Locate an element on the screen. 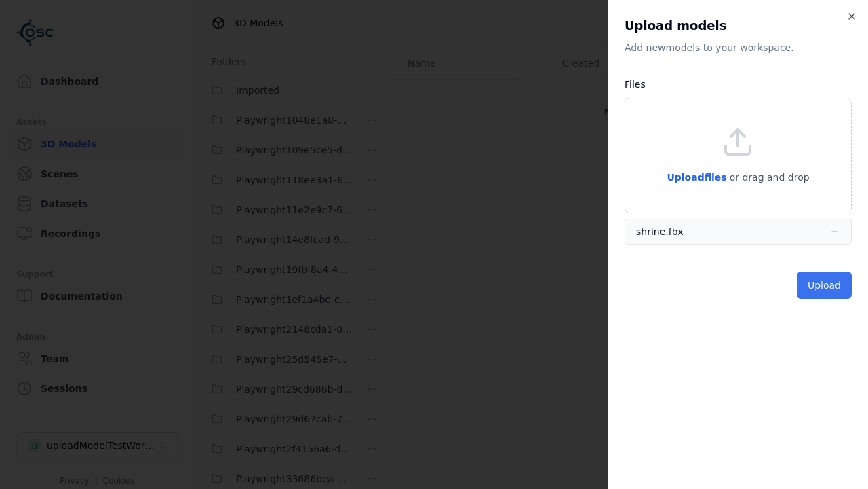  div: shrine.fbx is located at coordinates (660, 231).